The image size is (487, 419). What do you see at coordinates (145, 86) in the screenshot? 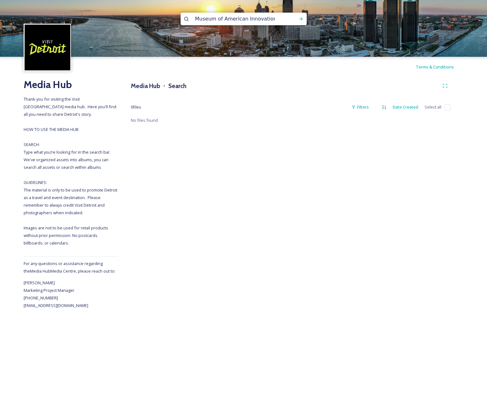
I see `h3: Media Hub` at bounding box center [145, 86].